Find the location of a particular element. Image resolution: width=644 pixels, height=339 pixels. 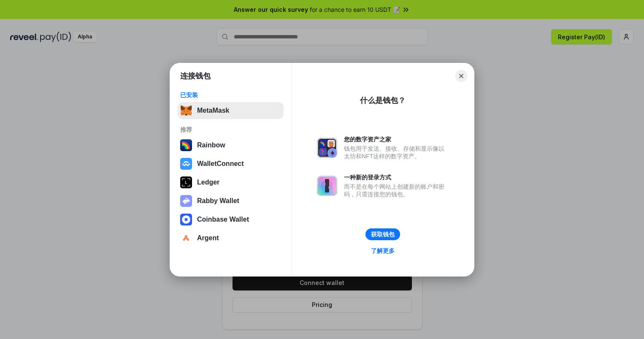

img: svg+xml,%3Csvg%20width%3D%22120%22%20height%3D%22120%22%20viewBox%3D%220%200%20120%20120%22%20fil... is located at coordinates (186, 145).